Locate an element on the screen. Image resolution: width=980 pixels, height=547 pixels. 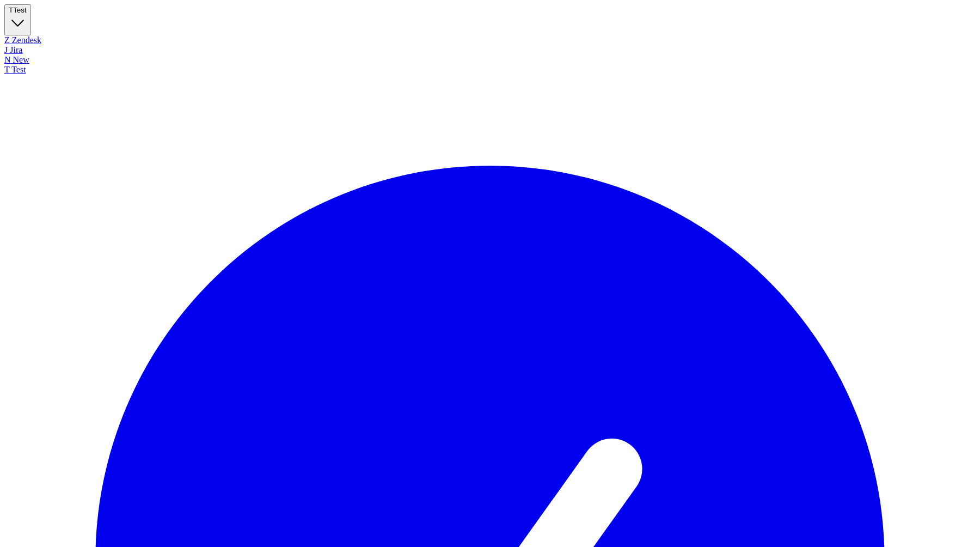
span: Test is located at coordinates (20, 9).